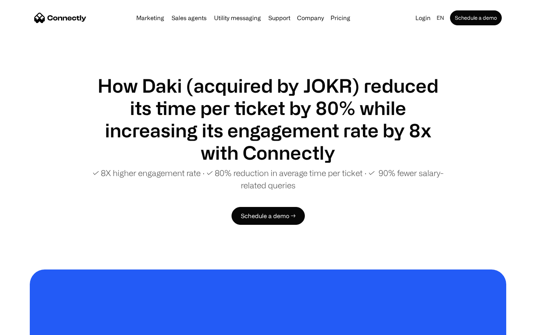 The width and height of the screenshot is (536, 335). Describe the element at coordinates (268, 119) in the screenshot. I see `h1: How Daki (acquired by JOKR) reduced its time per ticket by 80% while increasing its engagement ra...` at that location.